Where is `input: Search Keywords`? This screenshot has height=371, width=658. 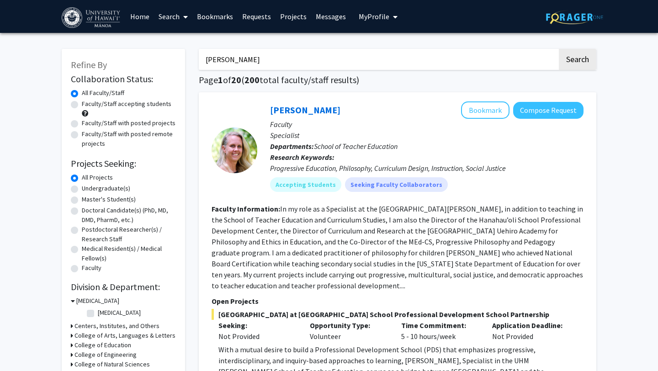
input: Search Keywords is located at coordinates (378, 59).